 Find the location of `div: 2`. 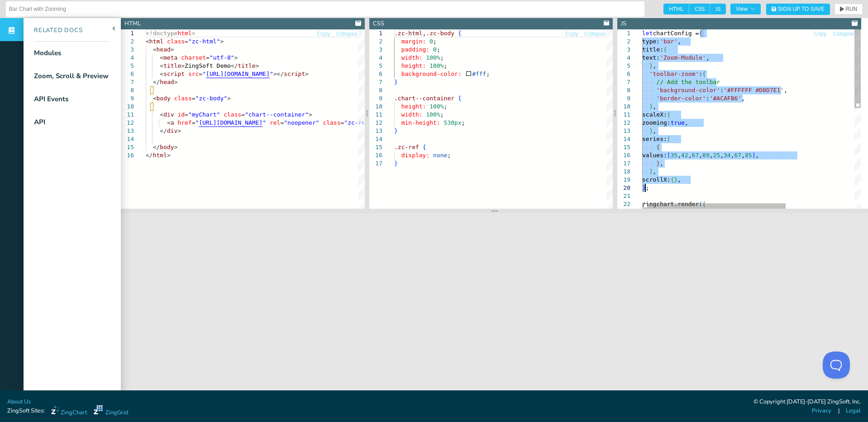

div: 2 is located at coordinates (128, 41).